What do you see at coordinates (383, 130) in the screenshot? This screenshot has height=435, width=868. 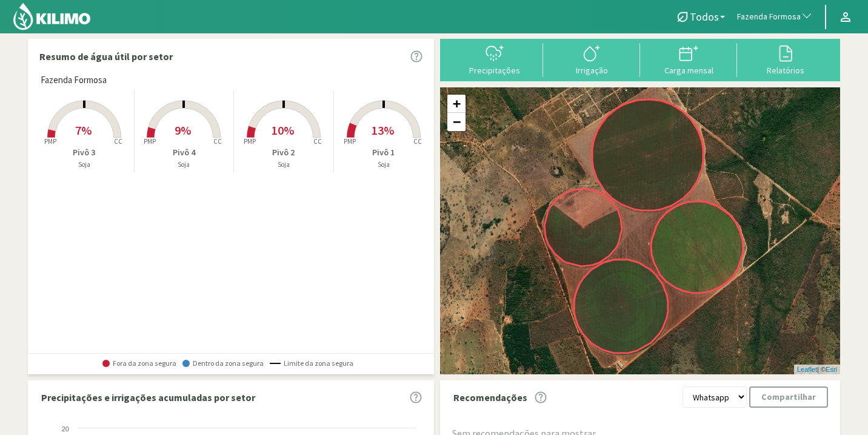 I see `span: 13%` at bounding box center [383, 130].